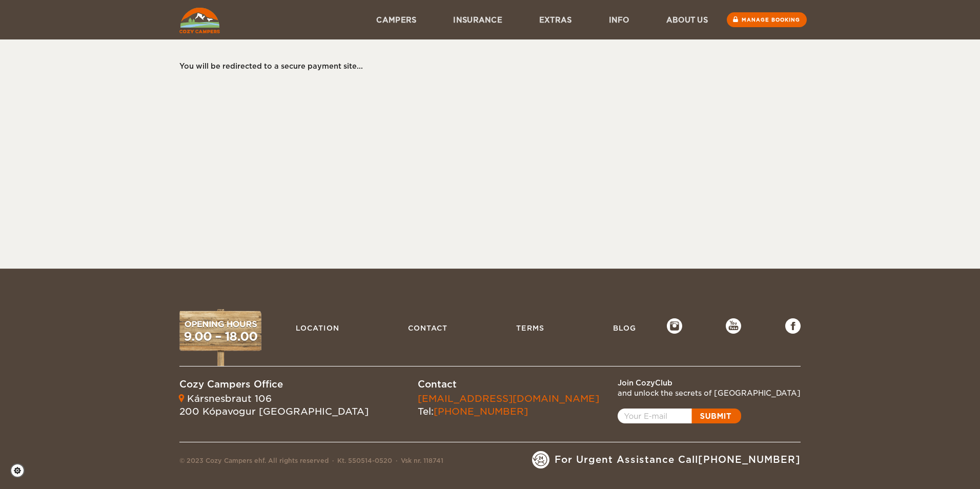 This screenshot has height=489, width=980. What do you see at coordinates (767, 20) in the screenshot?
I see `a: Manage booking` at bounding box center [767, 20].